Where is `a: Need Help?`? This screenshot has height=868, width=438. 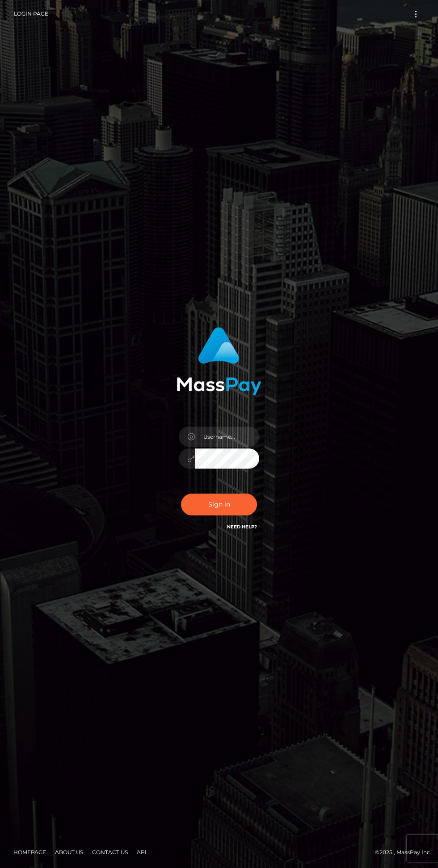 a: Need Help? is located at coordinates (242, 527).